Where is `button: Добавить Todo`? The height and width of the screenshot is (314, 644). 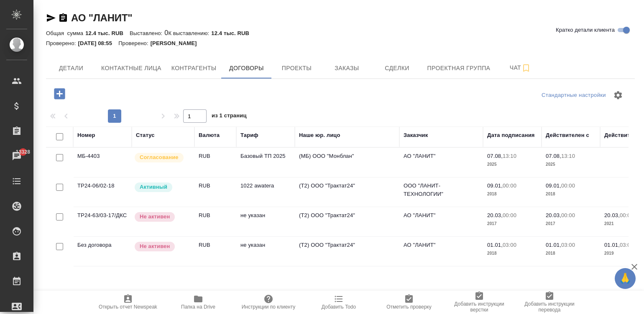 button: Добавить Todo is located at coordinates (339, 302).